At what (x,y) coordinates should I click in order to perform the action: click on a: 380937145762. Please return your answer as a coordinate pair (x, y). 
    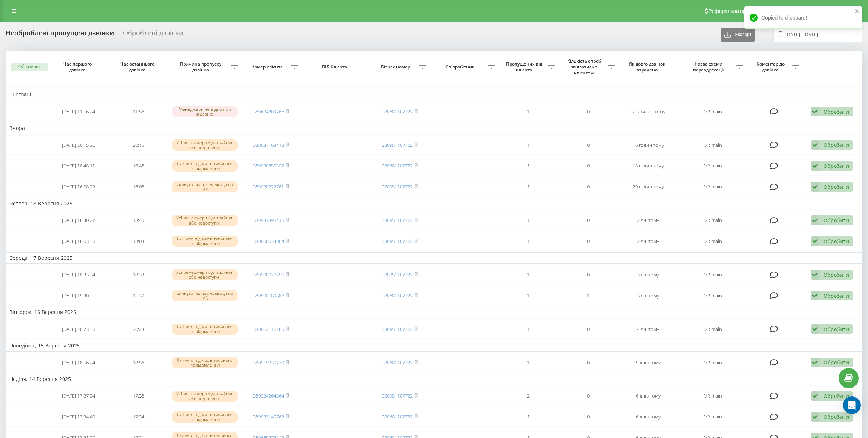
    Looking at the image, I should click on (269, 416).